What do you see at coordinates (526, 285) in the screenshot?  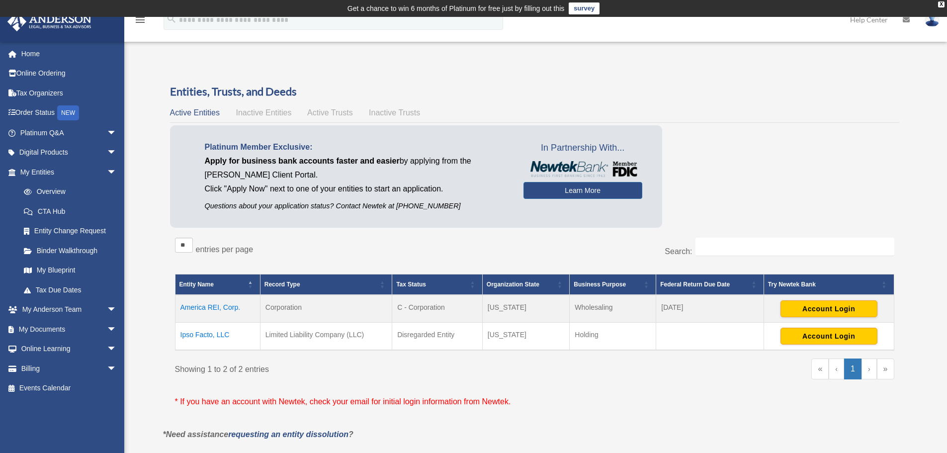 I see `th: Organization State: Activate to sort` at bounding box center [526, 285].